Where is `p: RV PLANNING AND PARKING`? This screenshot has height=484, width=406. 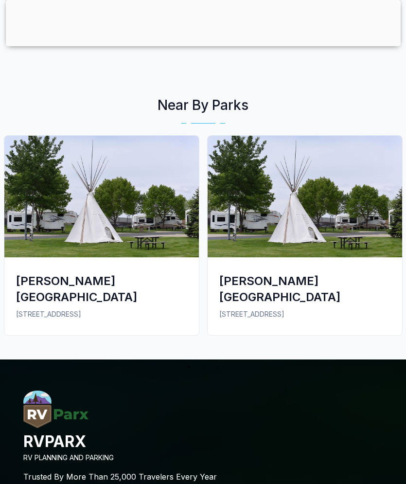
p: RV PLANNING AND PARKING is located at coordinates (203, 458).